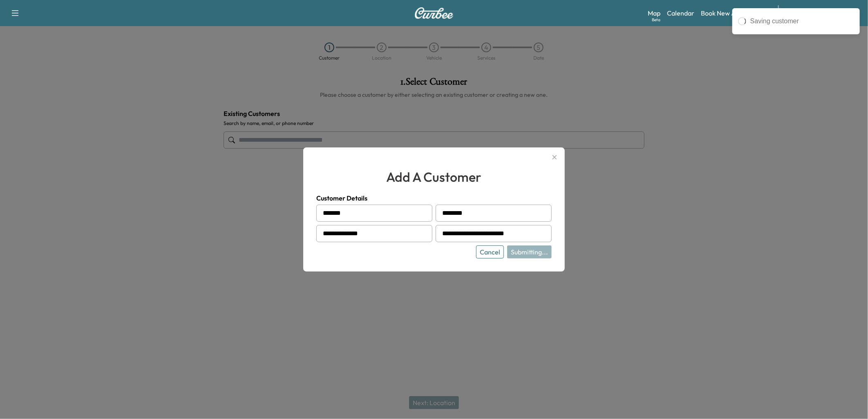 Image resolution: width=868 pixels, height=419 pixels. I want to click on a: Book New Appointment, so click(735, 13).